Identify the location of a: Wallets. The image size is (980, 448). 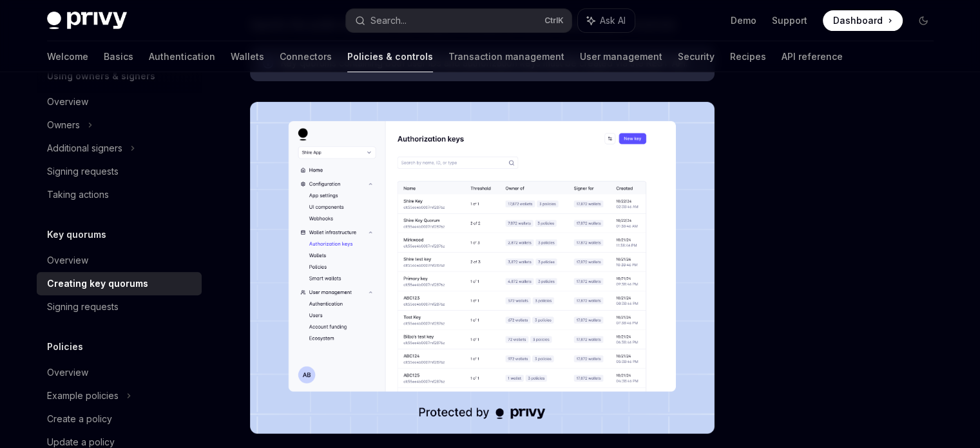
(247, 56).